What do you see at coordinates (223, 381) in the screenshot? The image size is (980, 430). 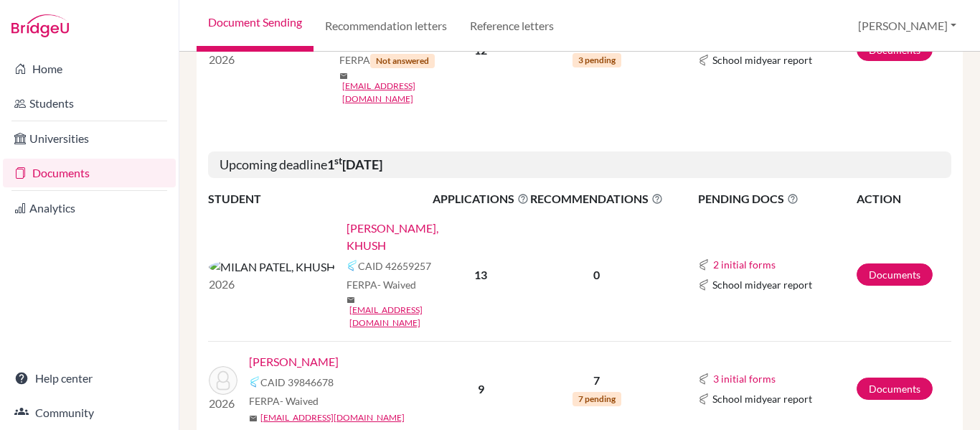 I see `img: SINGHANIA, AKSHITA` at bounding box center [223, 381].